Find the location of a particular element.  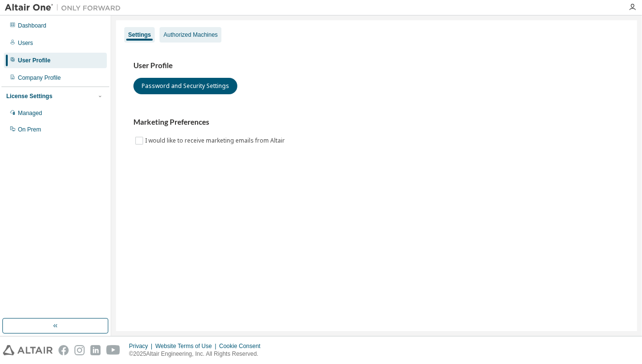

label: I would like to receive marketing emails from Altair is located at coordinates (216, 141).